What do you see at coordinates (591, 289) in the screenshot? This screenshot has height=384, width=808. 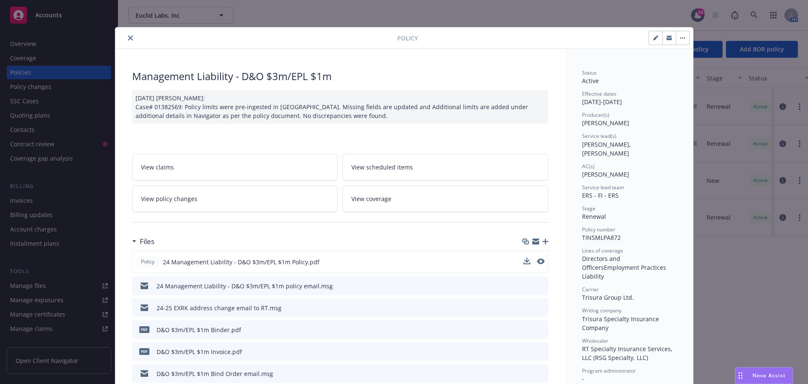 I see `span: Carrier` at bounding box center [591, 289].